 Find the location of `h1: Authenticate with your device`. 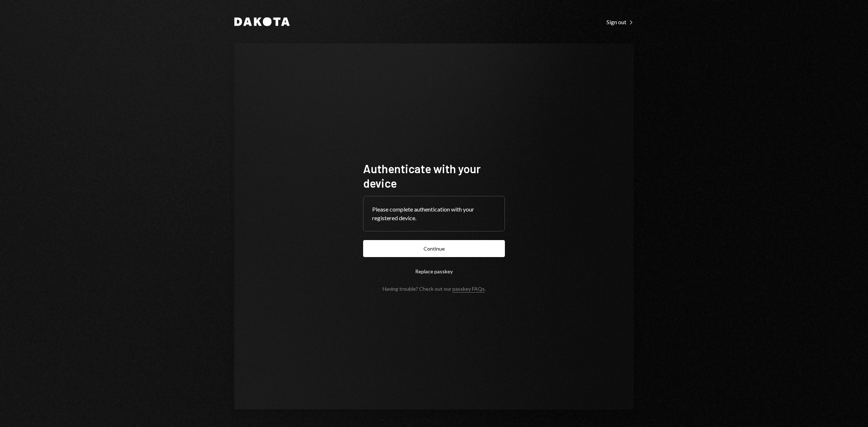

h1: Authenticate with your device is located at coordinates (434, 175).